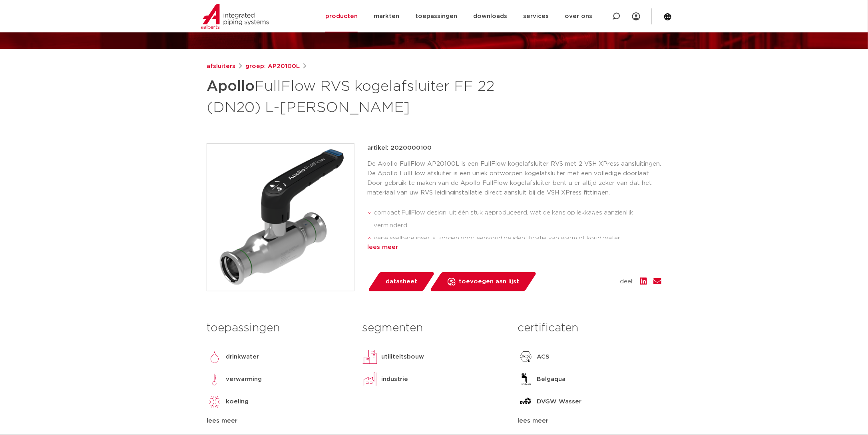 Image resolution: width=868 pixels, height=435 pixels. What do you see at coordinates (590, 328) in the screenshot?
I see `h3: certificaten` at bounding box center [590, 328].